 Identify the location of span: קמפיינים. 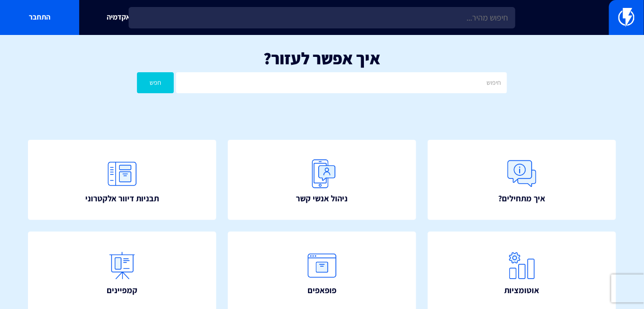
(122, 290).